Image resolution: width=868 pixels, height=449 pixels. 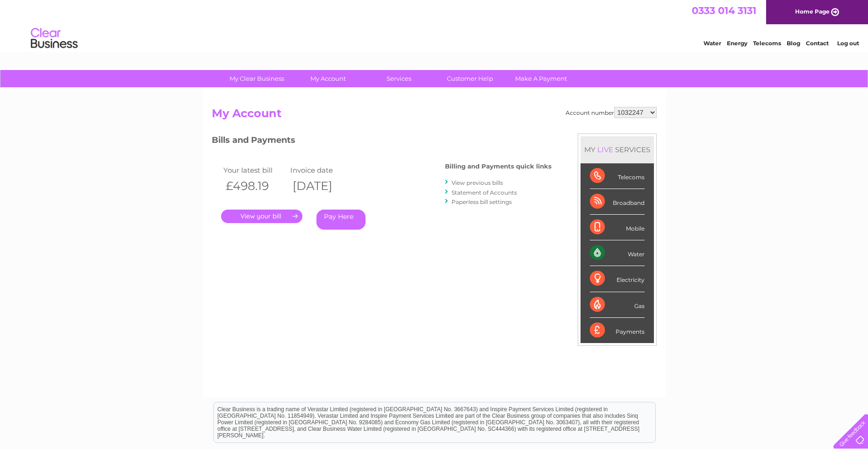 I want to click on th: £498.19, so click(x=255, y=186).